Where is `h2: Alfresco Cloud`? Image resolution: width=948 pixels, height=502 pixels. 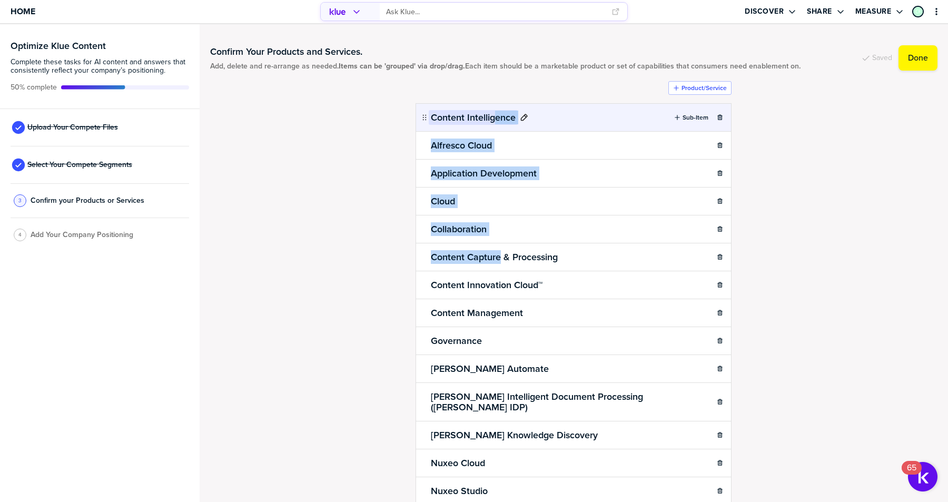 h2: Alfresco Cloud is located at coordinates (461, 145).